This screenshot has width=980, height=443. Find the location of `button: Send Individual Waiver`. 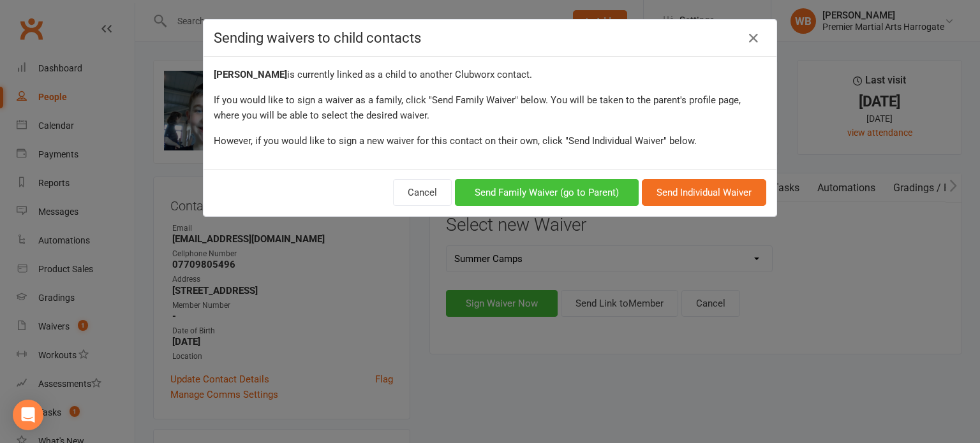

button: Send Individual Waiver is located at coordinates (704, 193).